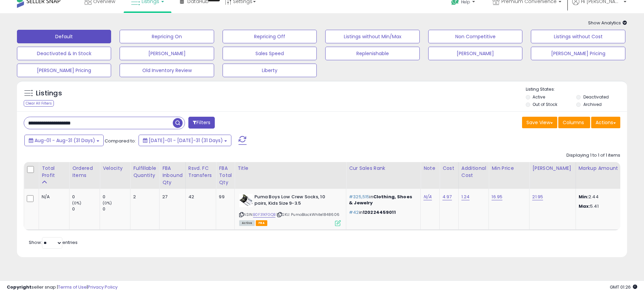 The height and width of the screenshot is (294, 644). Describe the element at coordinates (596, 97) in the screenshot. I see `label: Deactivated` at that location.